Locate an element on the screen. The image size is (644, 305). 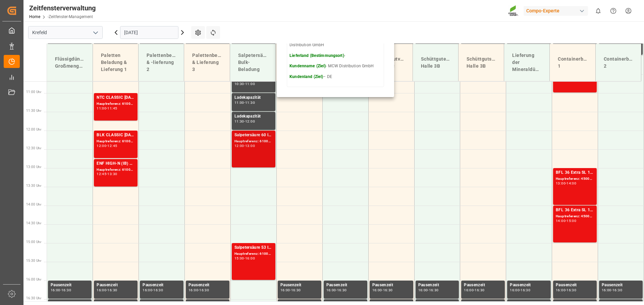
input: TT.MM.JJJJ is located at coordinates (149, 32).